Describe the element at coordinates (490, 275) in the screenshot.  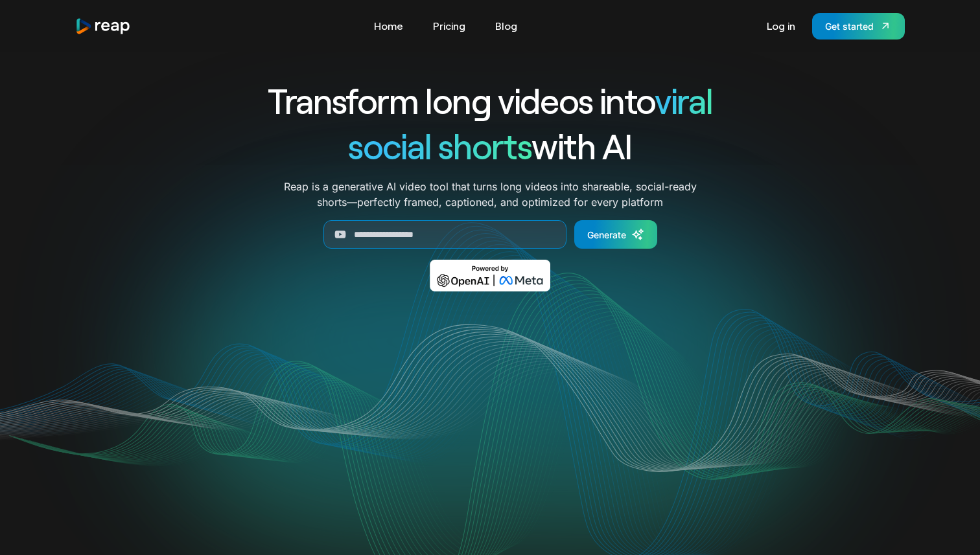
I see `img: Powered by OpenAI & Meta` at that location.